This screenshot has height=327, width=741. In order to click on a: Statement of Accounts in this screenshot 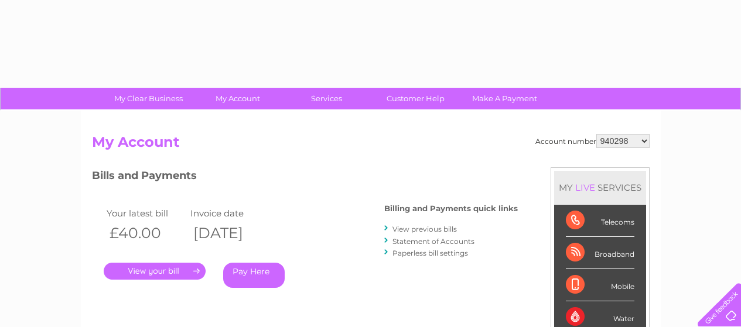, I will do `click(433, 241)`.